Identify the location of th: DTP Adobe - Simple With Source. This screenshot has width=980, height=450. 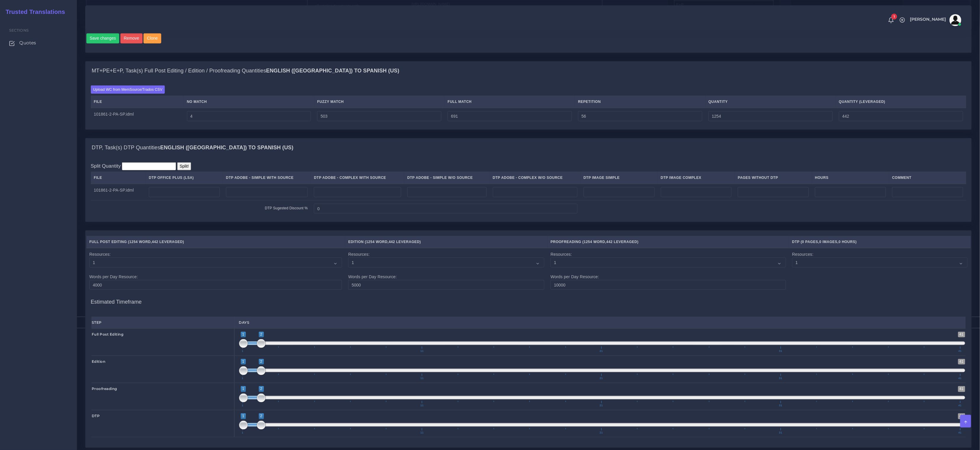
(266, 177).